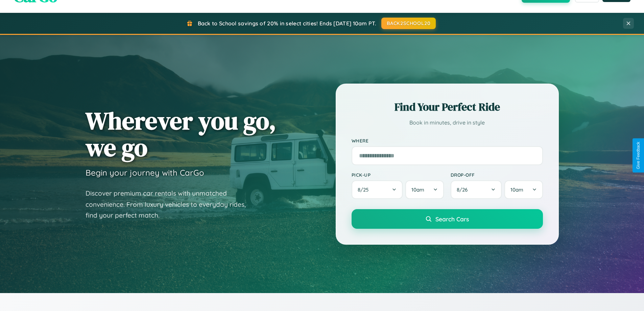  Describe the element at coordinates (447, 219) in the screenshot. I see `button: Search Cars` at that location.